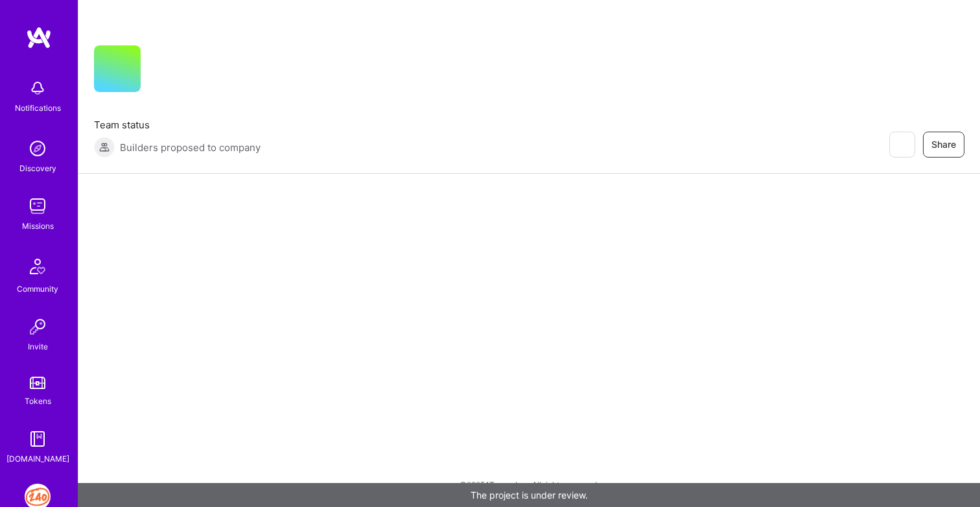  Describe the element at coordinates (37, 326) in the screenshot. I see `img: Invite` at that location.